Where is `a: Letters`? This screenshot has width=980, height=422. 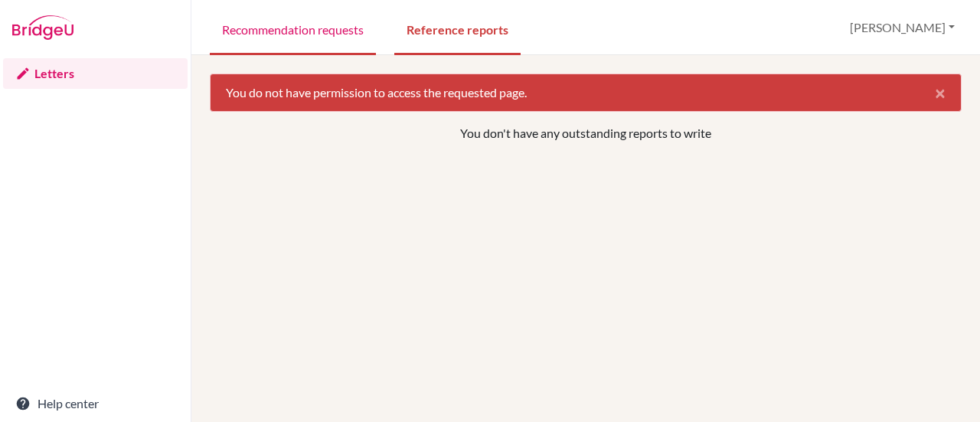 a: Letters is located at coordinates (95, 73).